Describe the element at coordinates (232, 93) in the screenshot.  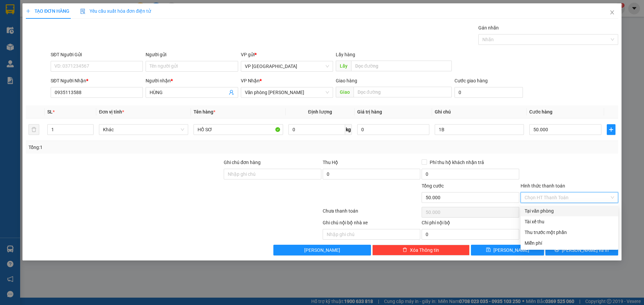
I see `span: user-add` at that location.